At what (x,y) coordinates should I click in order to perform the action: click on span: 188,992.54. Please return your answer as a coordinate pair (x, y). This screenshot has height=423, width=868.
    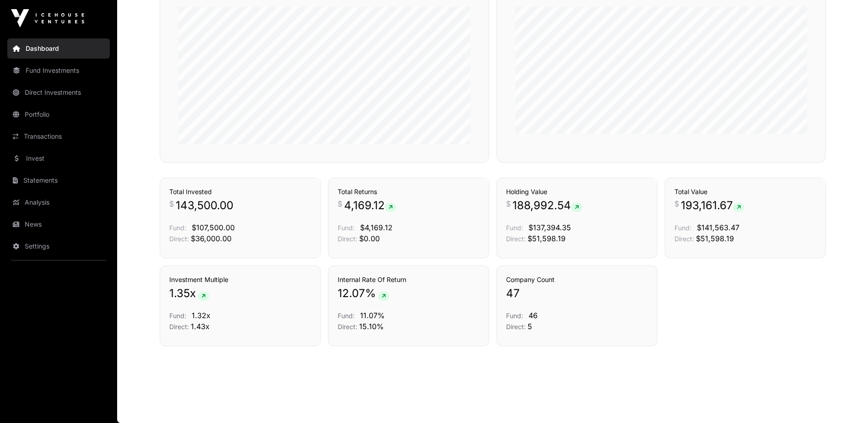
    Looking at the image, I should click on (547, 205).